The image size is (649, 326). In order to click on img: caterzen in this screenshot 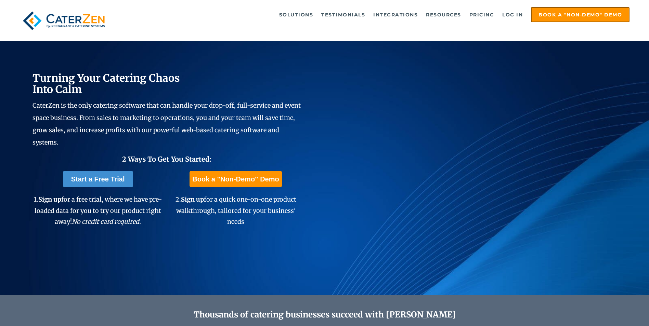, I will do `click(64, 21)`.